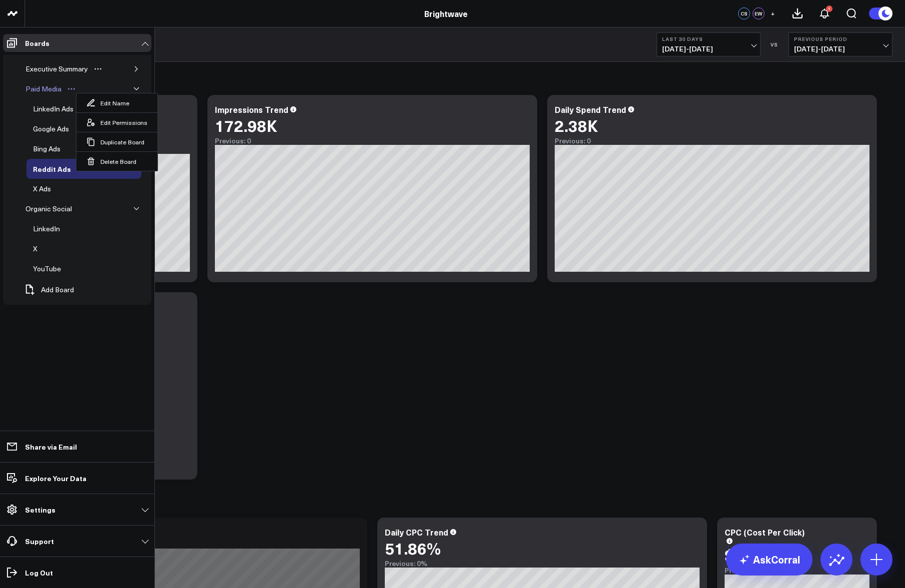 Image resolution: width=905 pixels, height=588 pixels. Describe the element at coordinates (64, 69) in the screenshot. I see `a: Executive SummaryOpen board menu` at that location.